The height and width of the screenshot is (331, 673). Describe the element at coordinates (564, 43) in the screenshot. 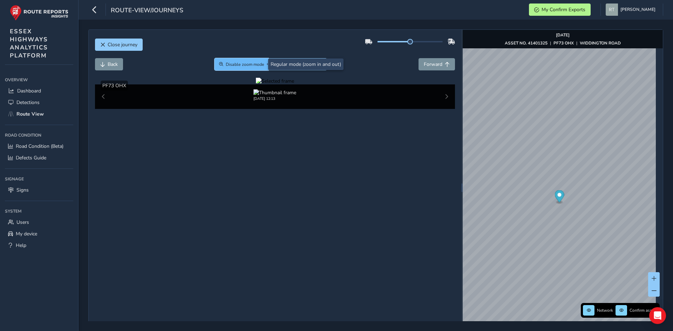

I see `strong: PF73 OHX` at that location.